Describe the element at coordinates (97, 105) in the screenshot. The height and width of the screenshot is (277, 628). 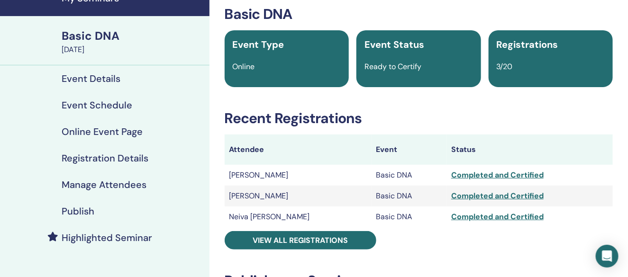
I see `h4: Event Schedule` at that location.